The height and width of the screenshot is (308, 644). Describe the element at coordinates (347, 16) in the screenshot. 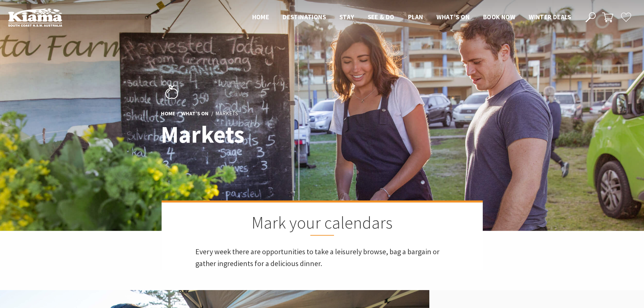

I see `span: Stay` at that location.